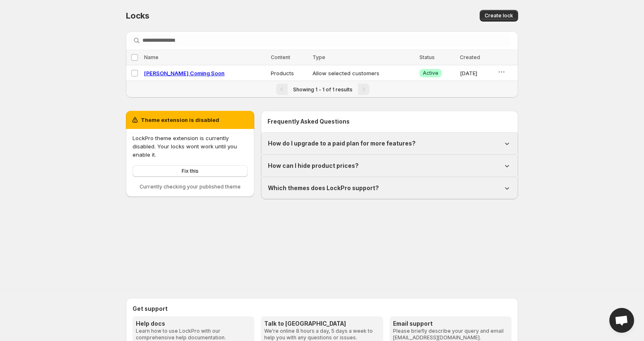 This screenshot has width=644, height=341. Describe the element at coordinates (151, 57) in the screenshot. I see `span: Name` at that location.